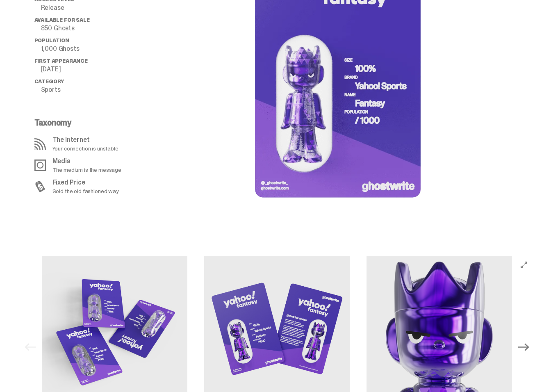  What do you see at coordinates (86, 183) in the screenshot?
I see `p: Fixed Price` at bounding box center [86, 183].